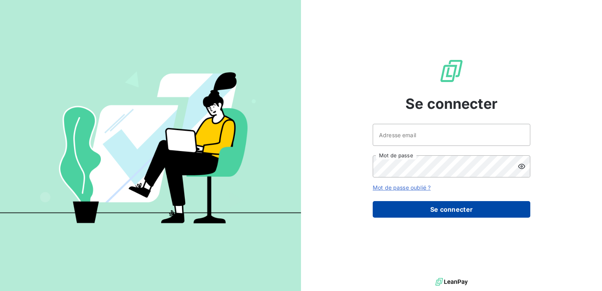  Describe the element at coordinates (451, 135) in the screenshot. I see `input: placeholder` at that location.